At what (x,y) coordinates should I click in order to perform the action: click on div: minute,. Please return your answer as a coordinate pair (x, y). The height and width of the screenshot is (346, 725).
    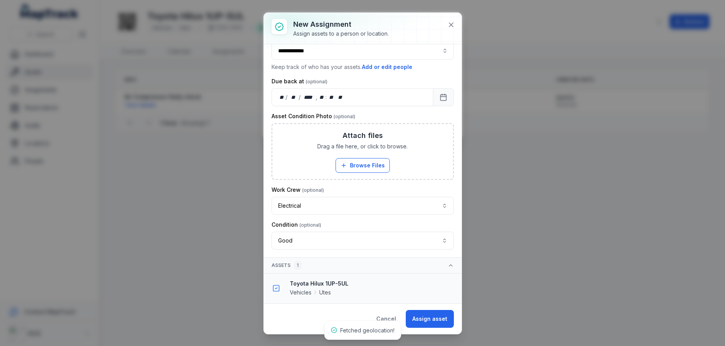
    Looking at the image, I should click on (331, 97).